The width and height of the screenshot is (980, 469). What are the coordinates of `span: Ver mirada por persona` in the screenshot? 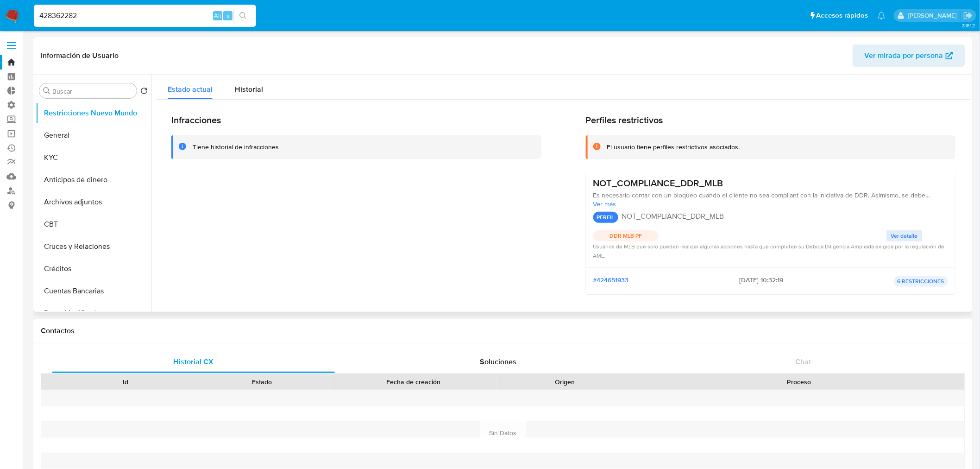 It's located at (904, 56).